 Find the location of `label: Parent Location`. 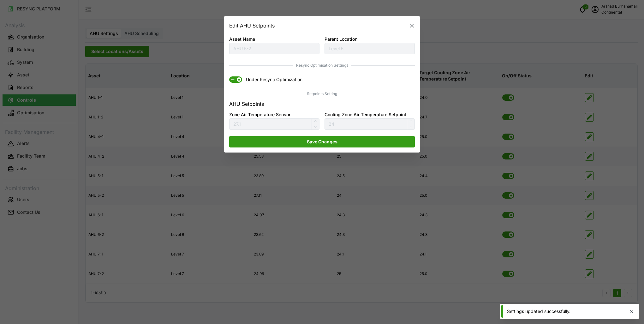

label: Parent Location is located at coordinates (341, 39).